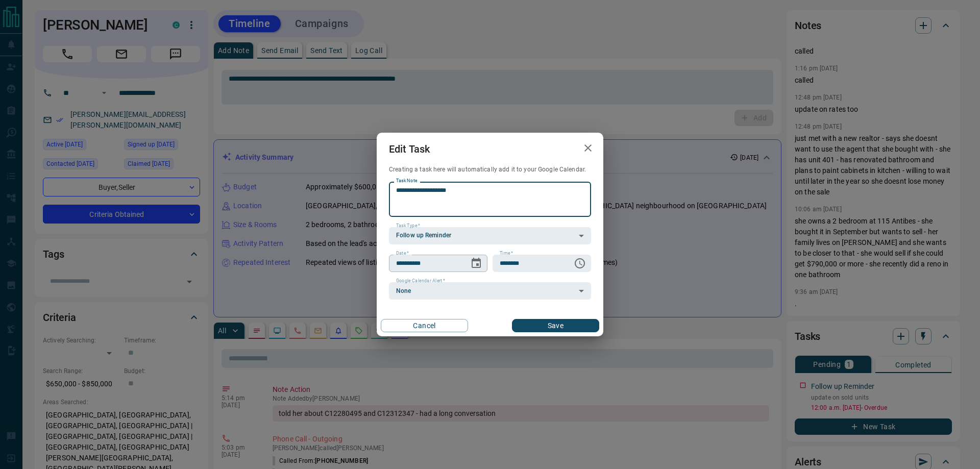 This screenshot has height=469, width=980. I want to click on button: Cancel, so click(424, 326).